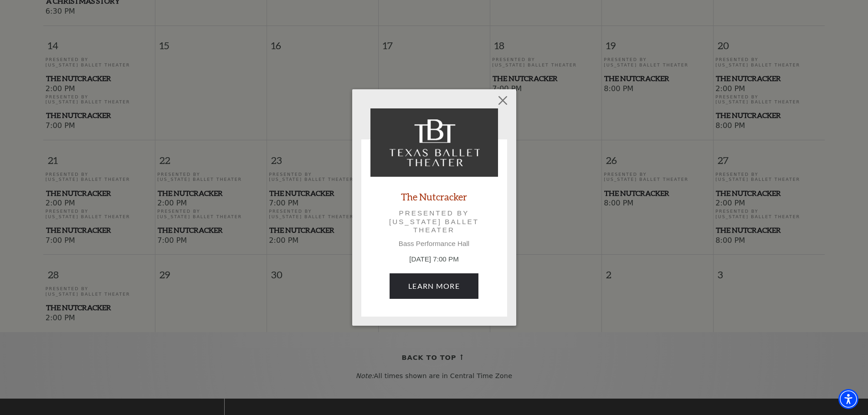  What do you see at coordinates (848, 399) in the screenshot?
I see `div: Accessibility Menu` at bounding box center [848, 399].